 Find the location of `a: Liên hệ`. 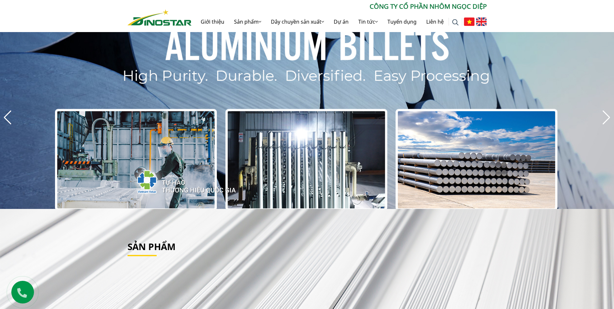

a: Liên hệ is located at coordinates (435, 22).